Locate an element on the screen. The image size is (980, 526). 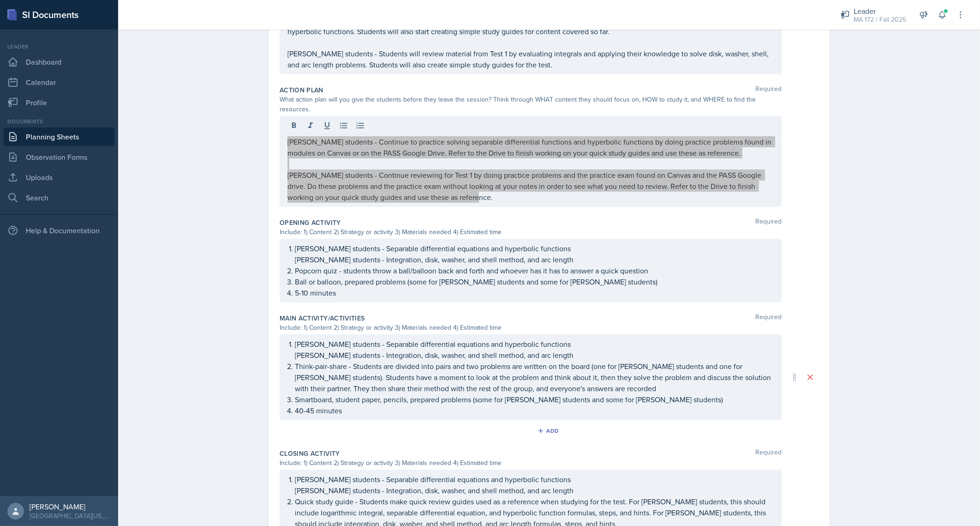
p: Think-pair-share - Students are divided into pairs and two problems are written on the board (one... is located at coordinates (535, 377).